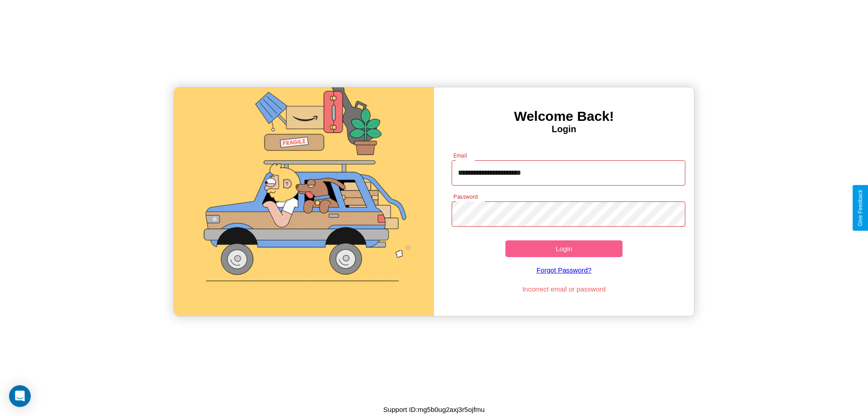 The image size is (868, 416). Describe the element at coordinates (564, 249) in the screenshot. I see `button: Login` at that location.